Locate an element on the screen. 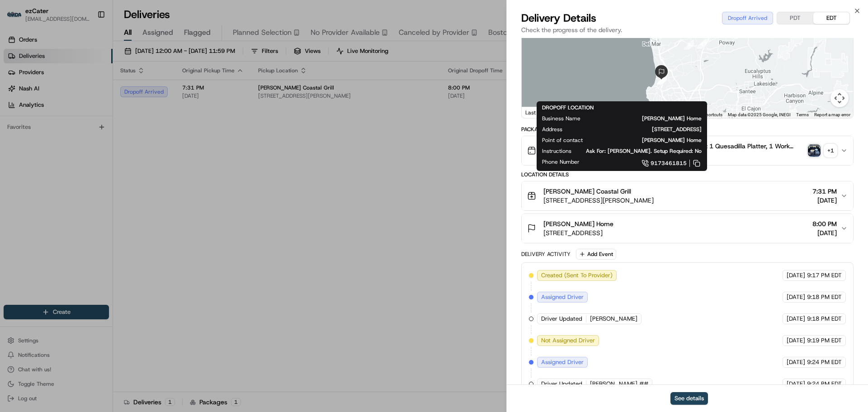 The height and width of the screenshot is (412, 868). a: Open this area in Google Maps (opens a new window) is located at coordinates (539, 112).